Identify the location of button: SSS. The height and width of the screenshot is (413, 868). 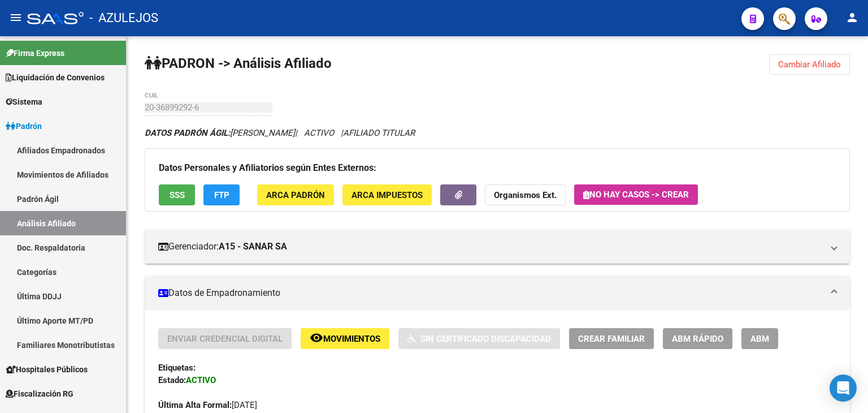
(177, 194).